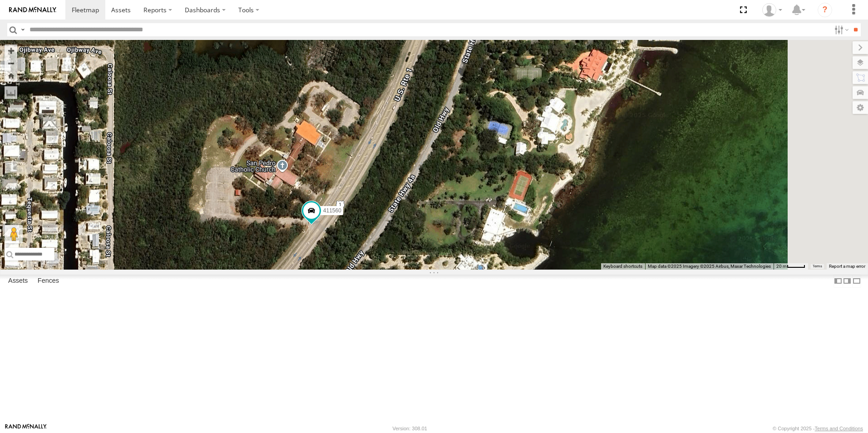 This screenshot has width=868, height=433. What do you see at coordinates (11, 76) in the screenshot?
I see `button: Zoom Home` at bounding box center [11, 76].